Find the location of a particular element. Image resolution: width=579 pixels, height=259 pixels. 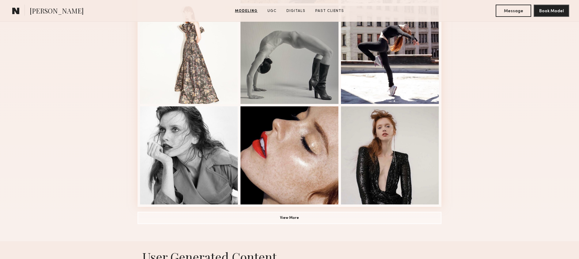

button: Book Model is located at coordinates (551, 11).